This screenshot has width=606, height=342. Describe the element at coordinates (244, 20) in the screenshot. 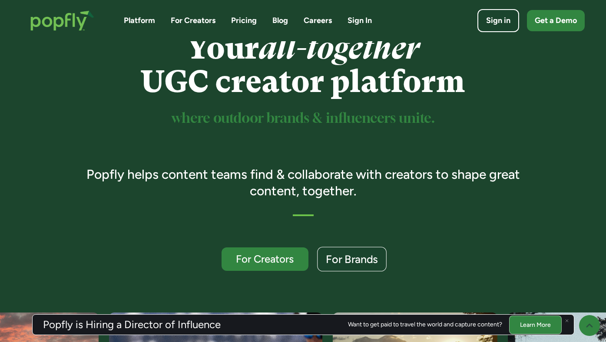

I see `a: Pricing` at that location.